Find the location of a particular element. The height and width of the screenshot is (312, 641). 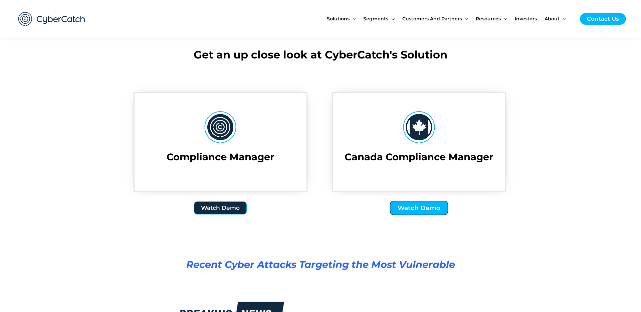

h2: Get an up close look at CyberCatch's Solution is located at coordinates (320, 55).